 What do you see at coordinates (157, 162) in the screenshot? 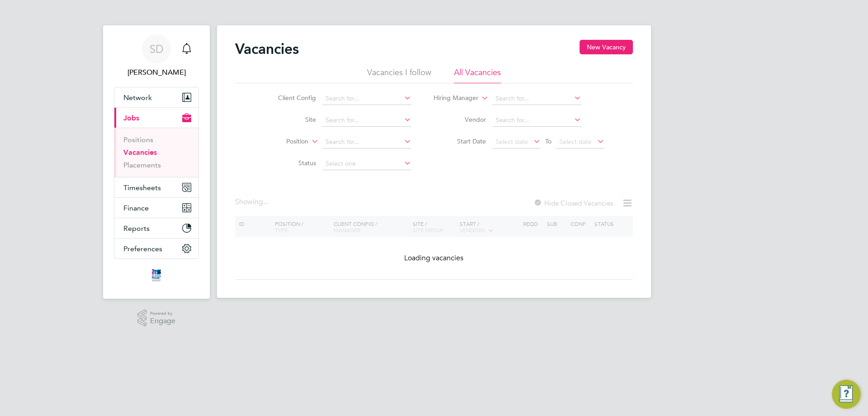
I see `nav: Main navigation` at bounding box center [157, 162].